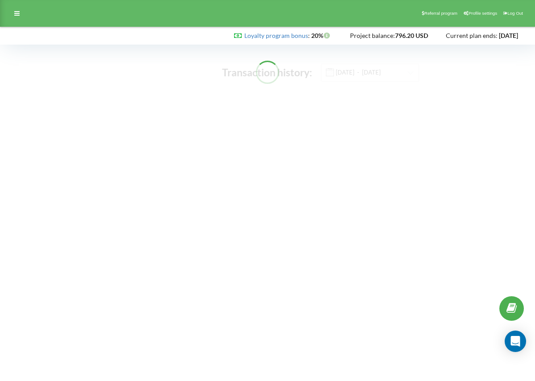 The width and height of the screenshot is (535, 381). Describe the element at coordinates (412, 35) in the screenshot. I see `strong: 796.20 USD` at that location.